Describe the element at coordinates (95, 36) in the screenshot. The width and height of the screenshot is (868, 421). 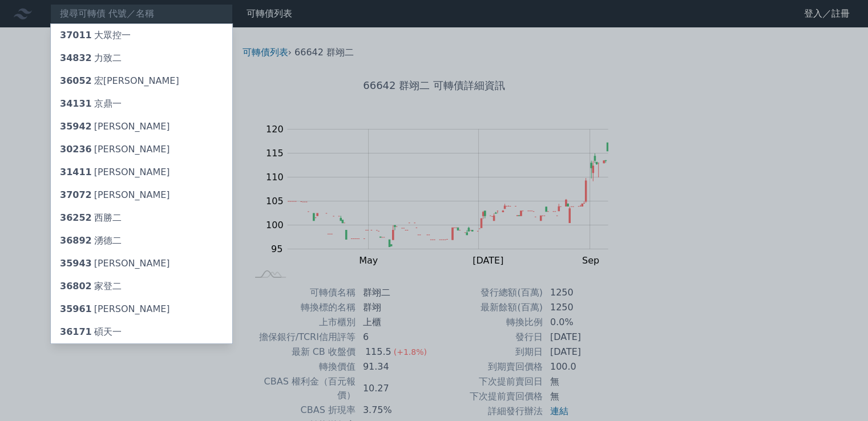
I see `div: 大眾控一` at that location.